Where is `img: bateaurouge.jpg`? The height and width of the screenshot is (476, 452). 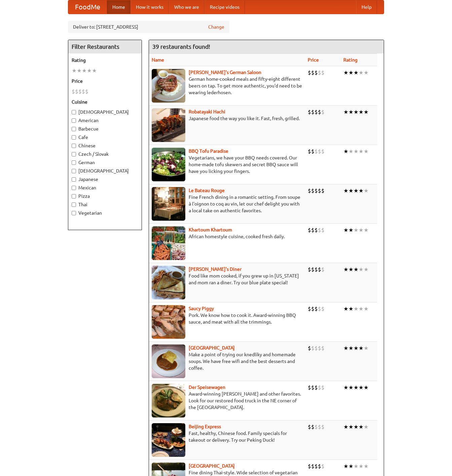 img: bateaurouge.jpg is located at coordinates (169, 204).